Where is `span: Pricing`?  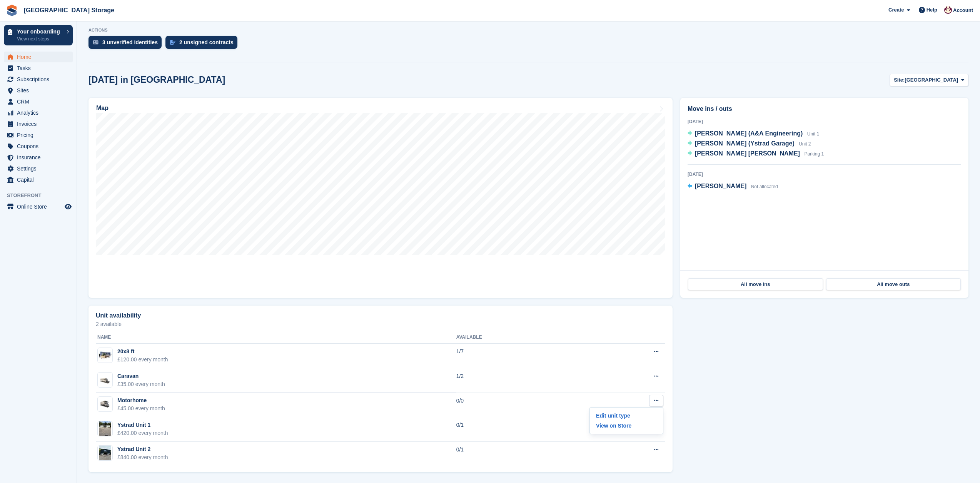
span: Pricing is located at coordinates (40, 135).